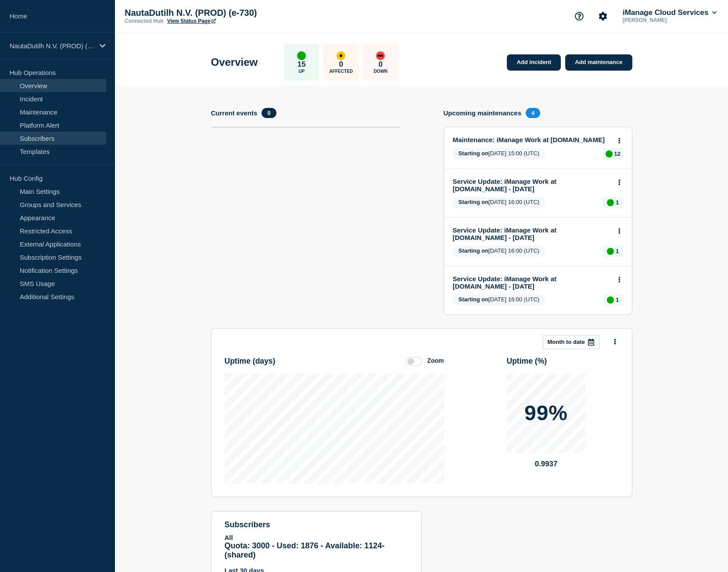 The image size is (728, 572). Describe the element at coordinates (599, 62) in the screenshot. I see `a: Add maintenance` at that location.